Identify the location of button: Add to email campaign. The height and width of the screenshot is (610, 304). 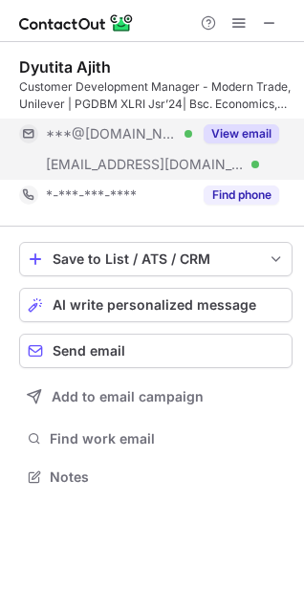
(156, 397).